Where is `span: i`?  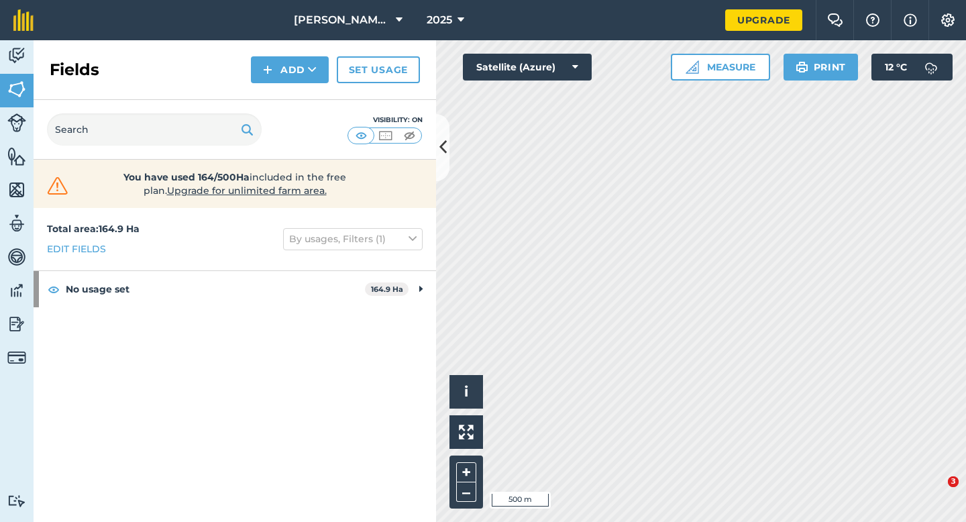
span: i is located at coordinates (466, 391).